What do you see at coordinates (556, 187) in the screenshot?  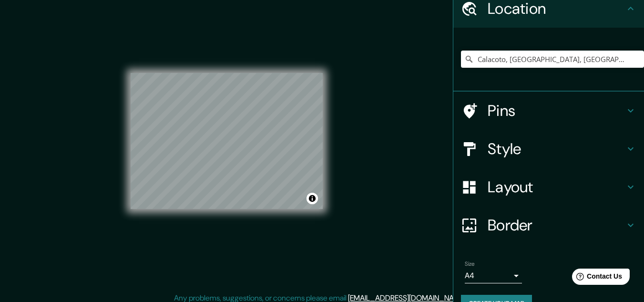 I see `h4: Layout` at bounding box center [556, 187].